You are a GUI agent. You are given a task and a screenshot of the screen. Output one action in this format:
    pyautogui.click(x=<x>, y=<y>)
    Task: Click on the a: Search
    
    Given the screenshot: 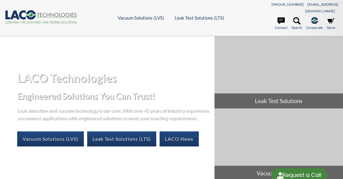 What is the action you would take?
    pyautogui.click(x=297, y=24)
    